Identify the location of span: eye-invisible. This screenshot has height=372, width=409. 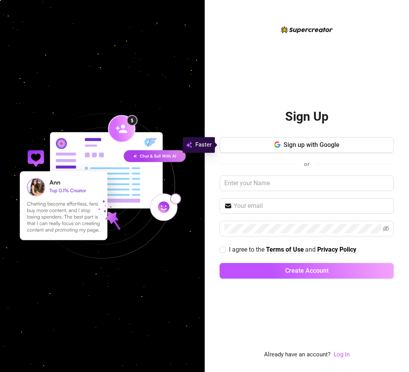
(386, 228).